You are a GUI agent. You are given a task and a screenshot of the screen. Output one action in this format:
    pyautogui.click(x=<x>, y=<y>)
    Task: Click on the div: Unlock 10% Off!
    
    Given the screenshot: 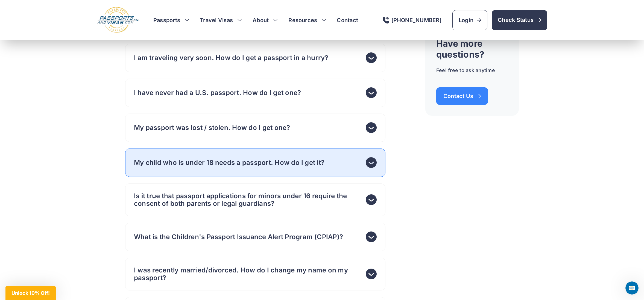 What is the action you would take?
    pyautogui.click(x=31, y=293)
    